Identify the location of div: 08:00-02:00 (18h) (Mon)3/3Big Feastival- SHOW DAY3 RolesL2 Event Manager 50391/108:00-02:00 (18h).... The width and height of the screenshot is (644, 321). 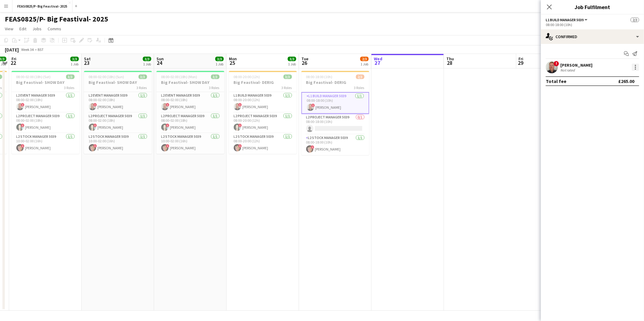
(190, 113).